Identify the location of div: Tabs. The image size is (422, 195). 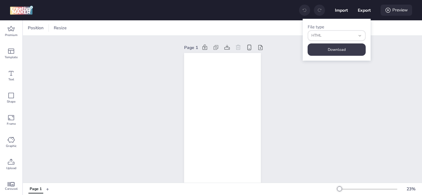
(36, 189).